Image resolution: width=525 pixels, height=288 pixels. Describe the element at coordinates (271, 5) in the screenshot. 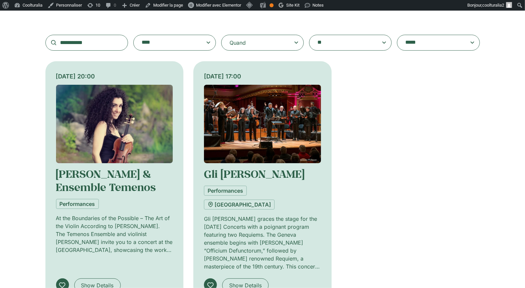

I see `div: OK` at that location.